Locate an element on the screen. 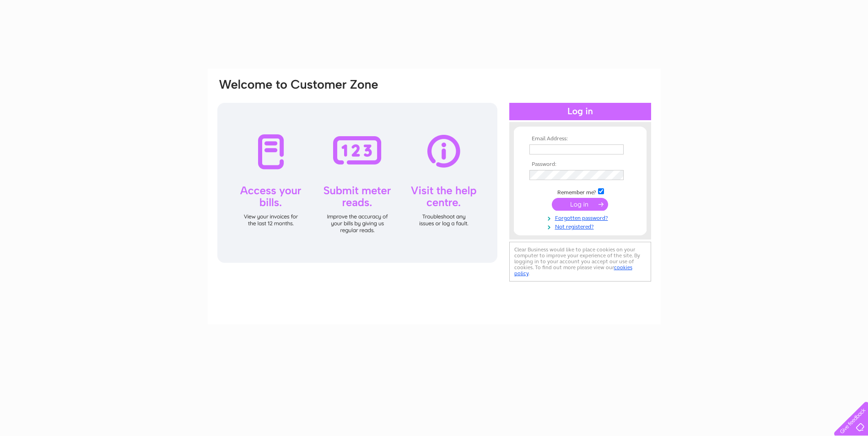 Image resolution: width=868 pixels, height=436 pixels. a: cookies policy is located at coordinates (573, 270).